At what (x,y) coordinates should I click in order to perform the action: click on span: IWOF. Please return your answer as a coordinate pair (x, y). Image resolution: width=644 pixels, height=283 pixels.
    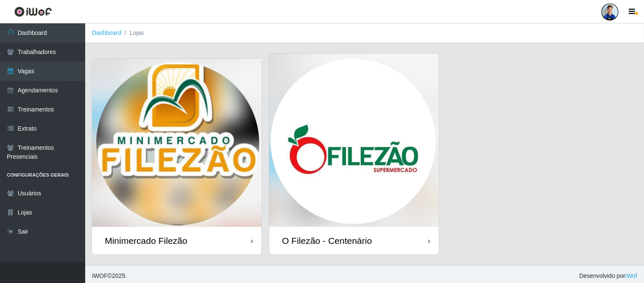
    Looking at the image, I should click on (100, 276).